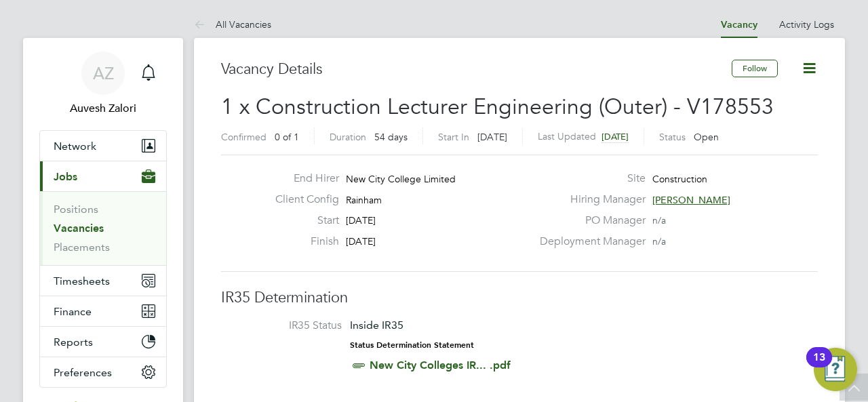 The width and height of the screenshot is (868, 402). Describe the element at coordinates (739, 25) in the screenshot. I see `a: Vacancy` at that location.